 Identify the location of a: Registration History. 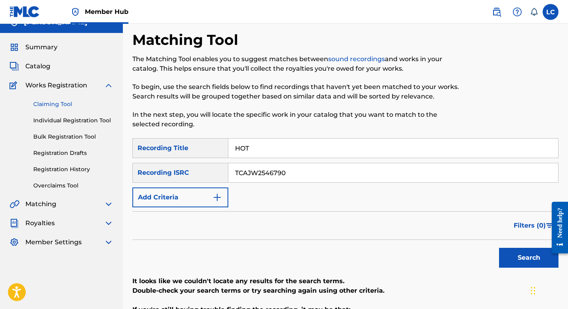
(73, 169).